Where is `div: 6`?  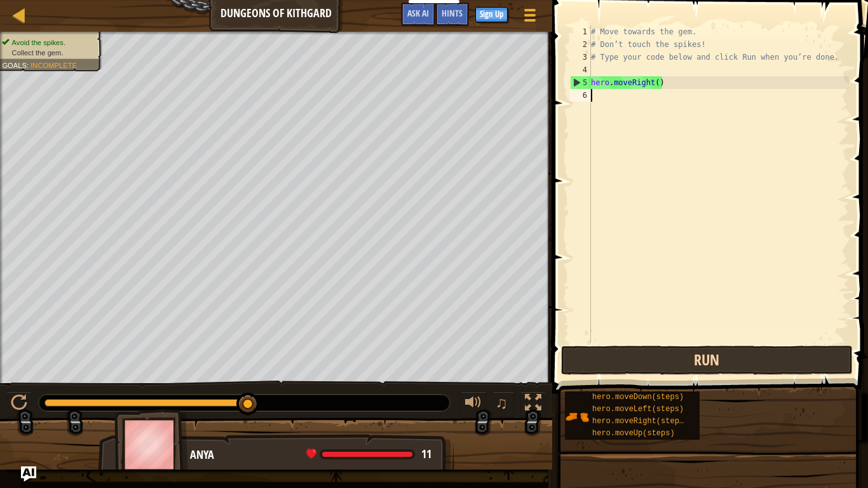
div: 6 is located at coordinates (580, 96).